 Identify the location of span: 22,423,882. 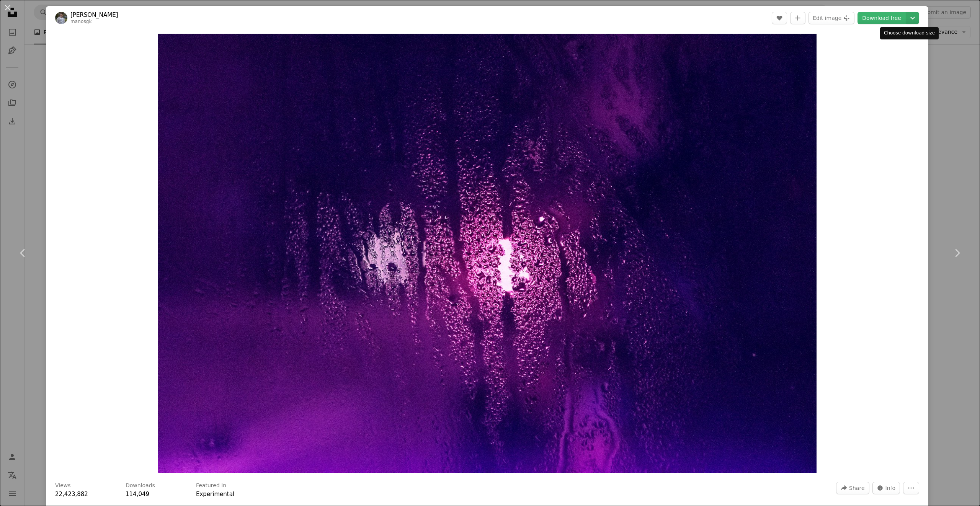
(71, 494).